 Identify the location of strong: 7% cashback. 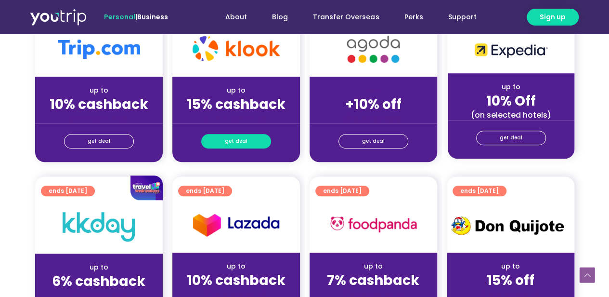
(373, 280).